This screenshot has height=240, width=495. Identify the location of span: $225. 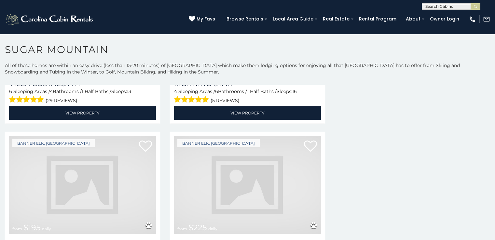
(198, 228).